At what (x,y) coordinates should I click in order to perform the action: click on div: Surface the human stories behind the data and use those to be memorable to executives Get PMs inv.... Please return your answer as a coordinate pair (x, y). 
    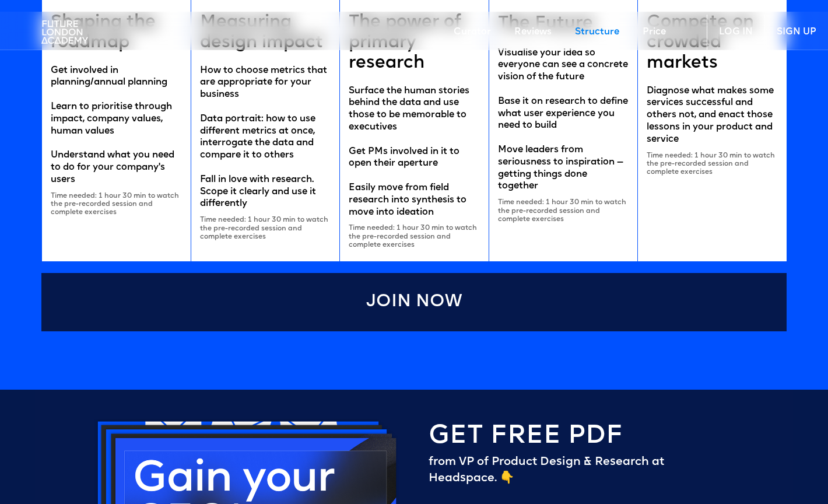
    Looking at the image, I should click on (414, 152).